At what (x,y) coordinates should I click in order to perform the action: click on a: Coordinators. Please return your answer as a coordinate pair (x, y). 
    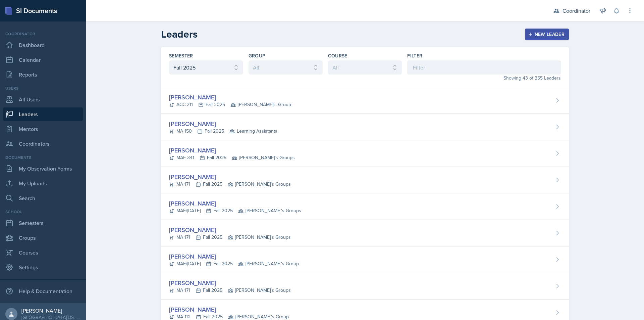
    Looking at the image, I should click on (43, 144).